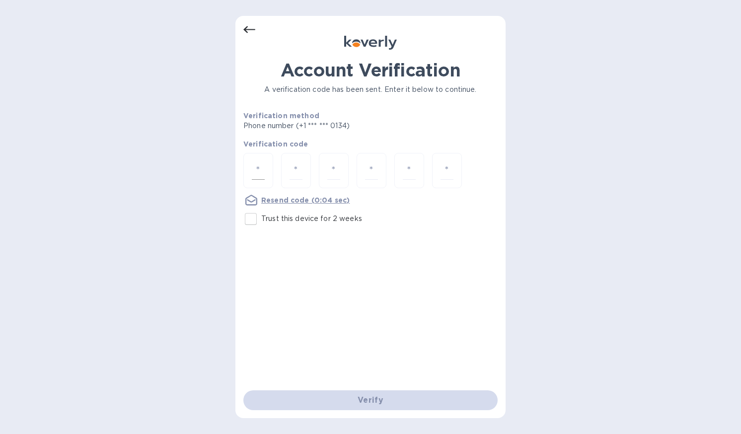  What do you see at coordinates (370, 89) in the screenshot?
I see `p: A verification code has been sent. Enter it below to continue.` at bounding box center [370, 89].